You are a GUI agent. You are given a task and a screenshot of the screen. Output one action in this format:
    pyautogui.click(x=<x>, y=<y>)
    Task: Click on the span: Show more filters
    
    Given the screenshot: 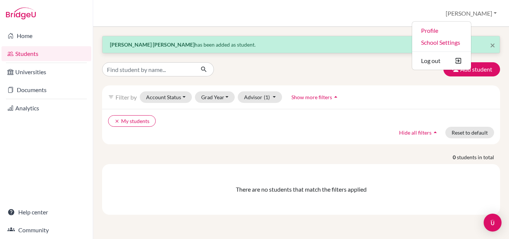 What is the action you would take?
    pyautogui.click(x=312, y=97)
    